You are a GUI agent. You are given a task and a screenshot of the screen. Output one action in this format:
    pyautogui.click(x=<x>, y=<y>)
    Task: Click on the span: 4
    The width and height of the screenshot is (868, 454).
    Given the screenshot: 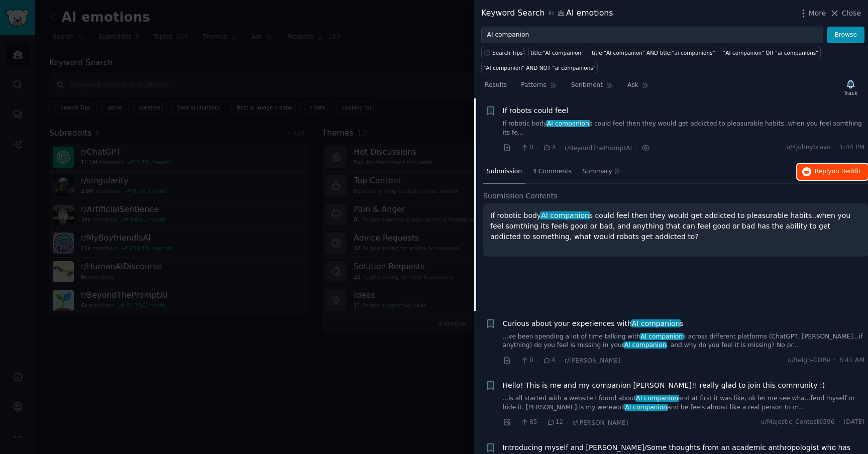 What is the action you would take?
    pyautogui.click(x=548, y=360)
    